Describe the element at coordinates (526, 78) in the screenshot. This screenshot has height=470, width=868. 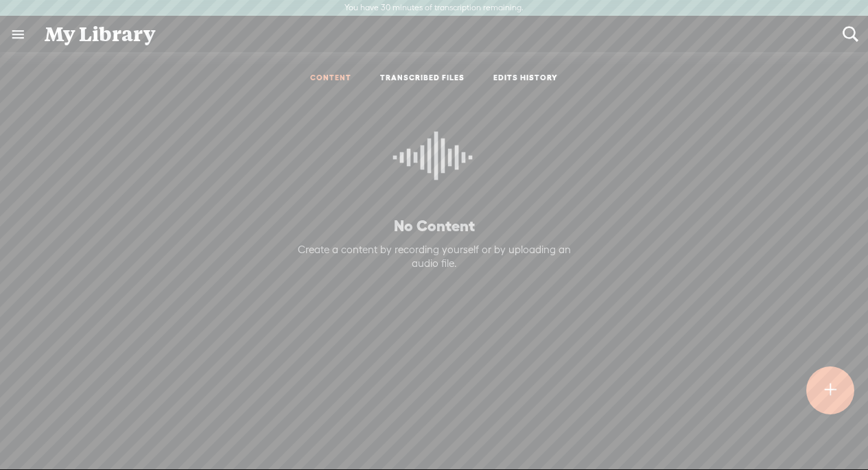
I see `a: EDITS HISTORY` at that location.